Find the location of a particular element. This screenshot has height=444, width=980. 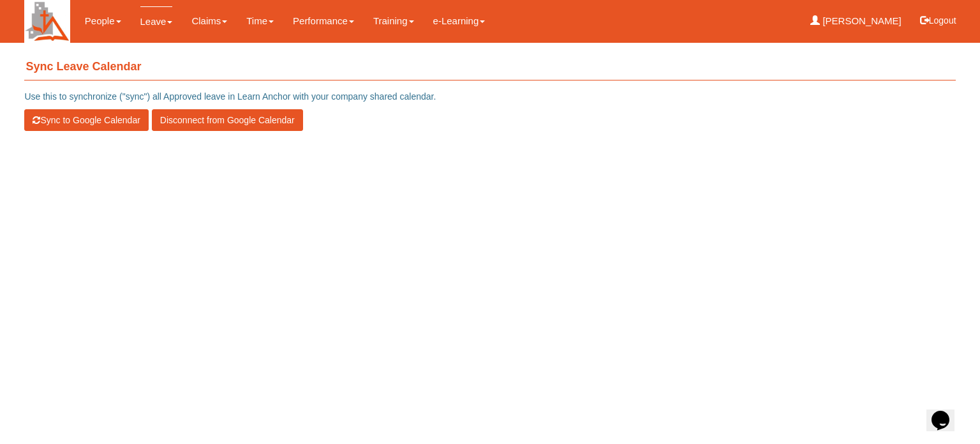

a: Performance is located at coordinates (323, 21).